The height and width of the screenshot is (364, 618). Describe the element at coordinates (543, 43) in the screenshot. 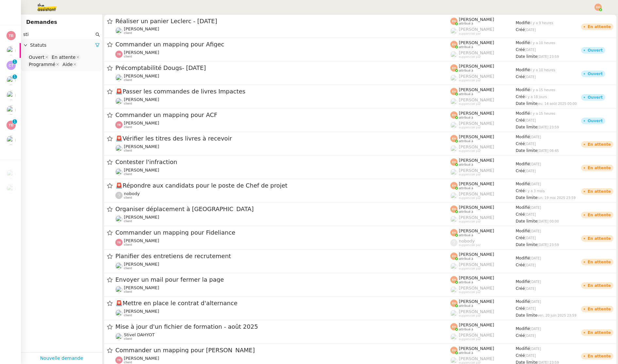

I see `span: il y a 10 heures` at that location.